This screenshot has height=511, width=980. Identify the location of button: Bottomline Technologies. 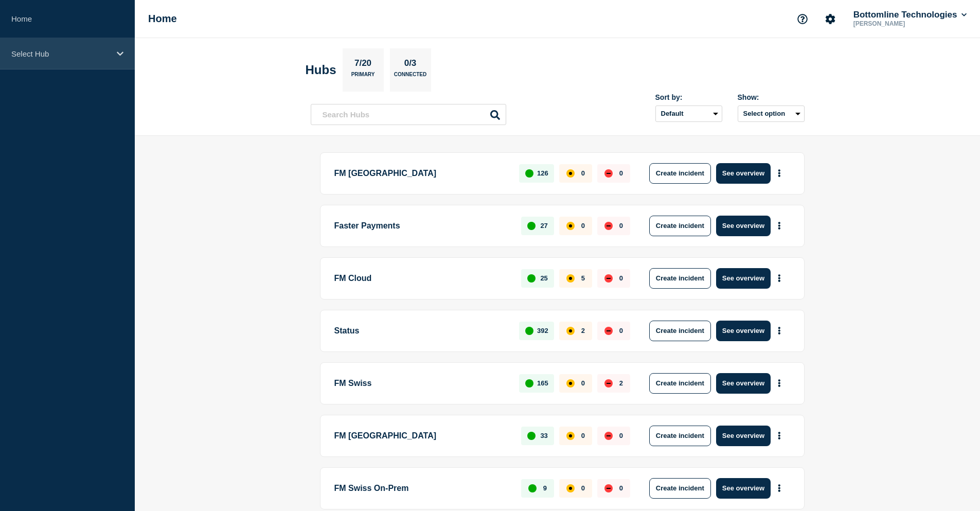
(910, 15).